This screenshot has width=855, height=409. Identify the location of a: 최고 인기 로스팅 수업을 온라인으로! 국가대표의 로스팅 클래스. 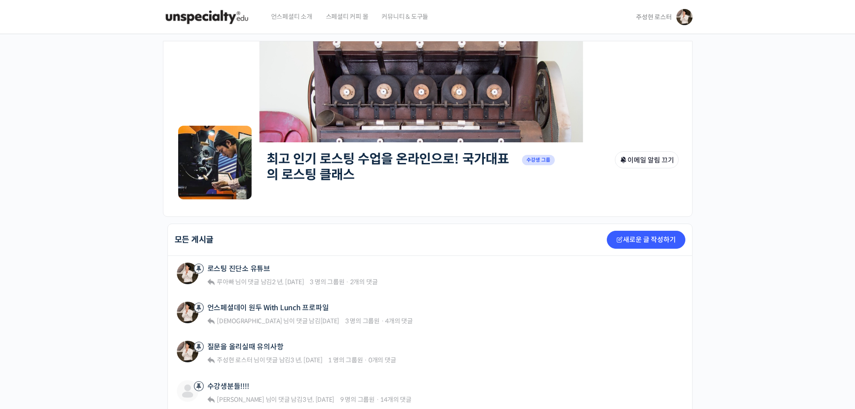
(388, 167).